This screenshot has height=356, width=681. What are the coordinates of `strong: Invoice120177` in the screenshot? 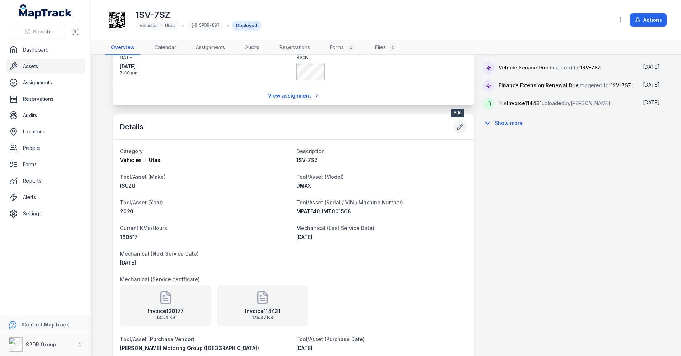 It's located at (166, 311).